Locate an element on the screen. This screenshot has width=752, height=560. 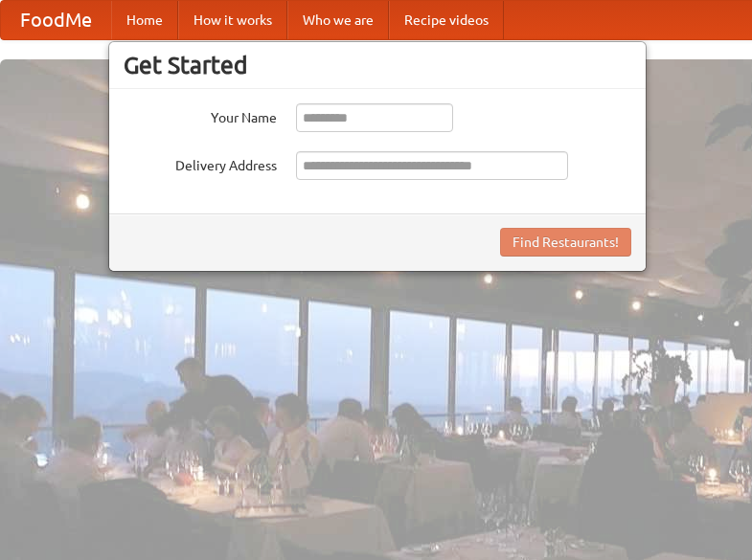
button: Find Restaurants! is located at coordinates (565, 242).